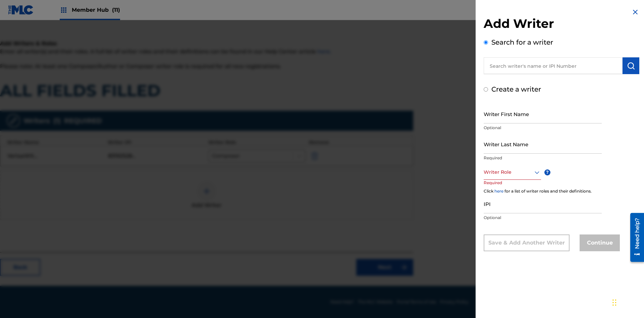 The height and width of the screenshot is (318, 644). What do you see at coordinates (614, 302) in the screenshot?
I see `div: Drag` at bounding box center [614, 302].